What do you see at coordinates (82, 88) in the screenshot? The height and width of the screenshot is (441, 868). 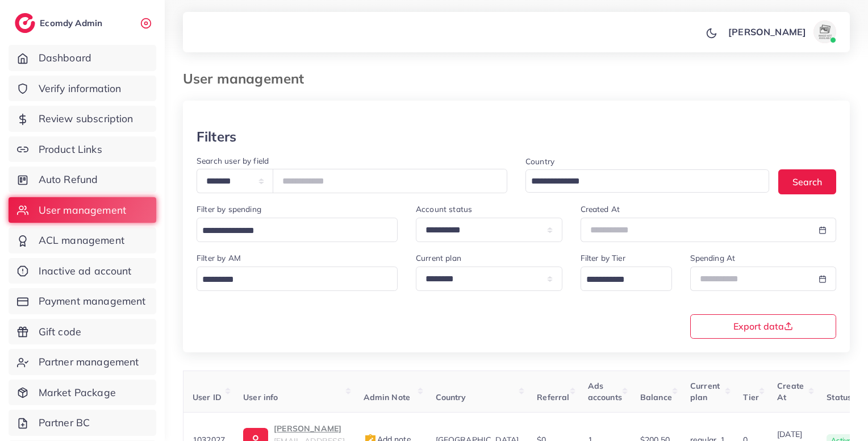 I see `a: Verify information` at bounding box center [82, 88].